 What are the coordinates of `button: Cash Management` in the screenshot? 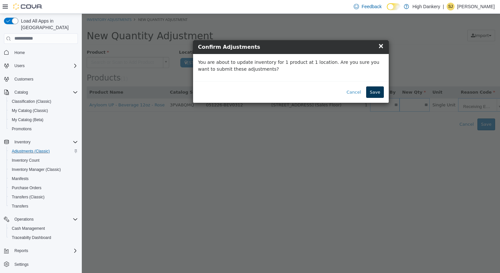 It's located at (44, 228).